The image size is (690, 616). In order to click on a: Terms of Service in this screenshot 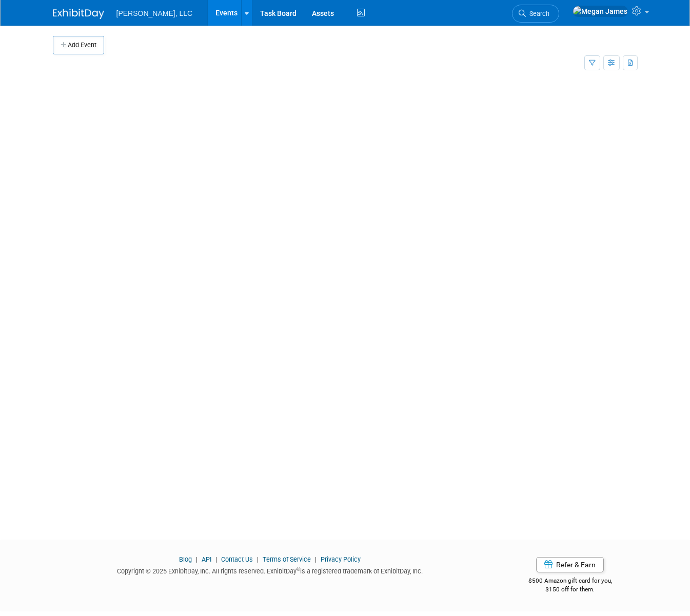, I will do `click(287, 559)`.